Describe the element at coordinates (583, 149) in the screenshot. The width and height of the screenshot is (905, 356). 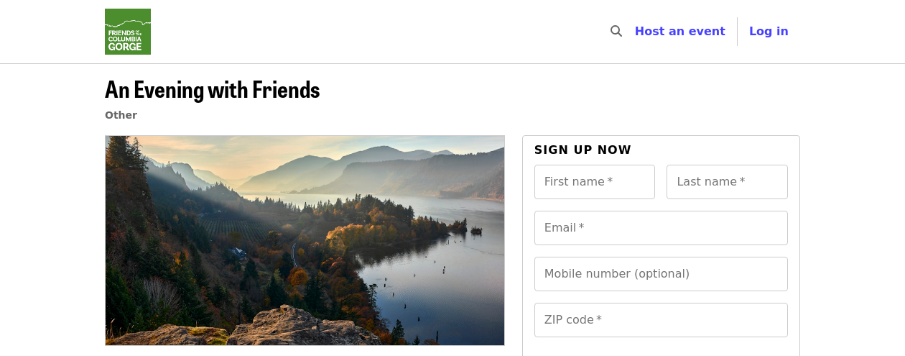
I see `span: Sign up now` at that location.